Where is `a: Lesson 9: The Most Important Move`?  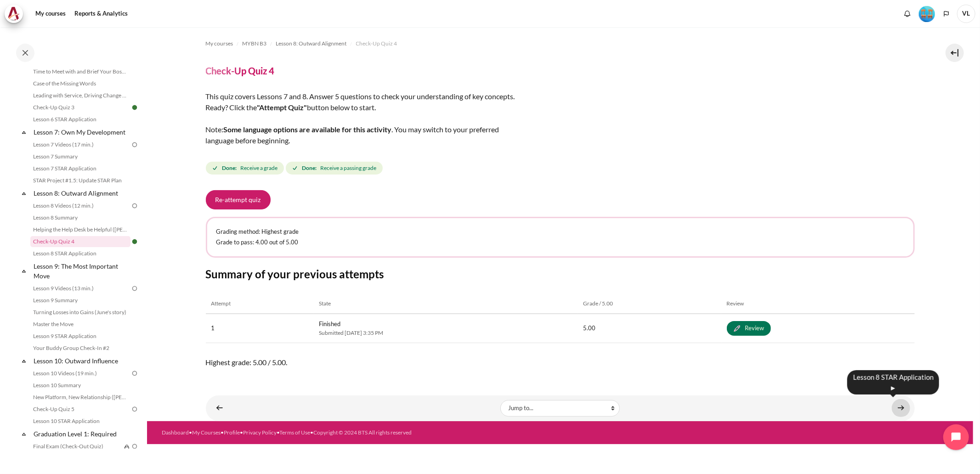
a: Lesson 9: The Most Important Move is located at coordinates (81, 272).